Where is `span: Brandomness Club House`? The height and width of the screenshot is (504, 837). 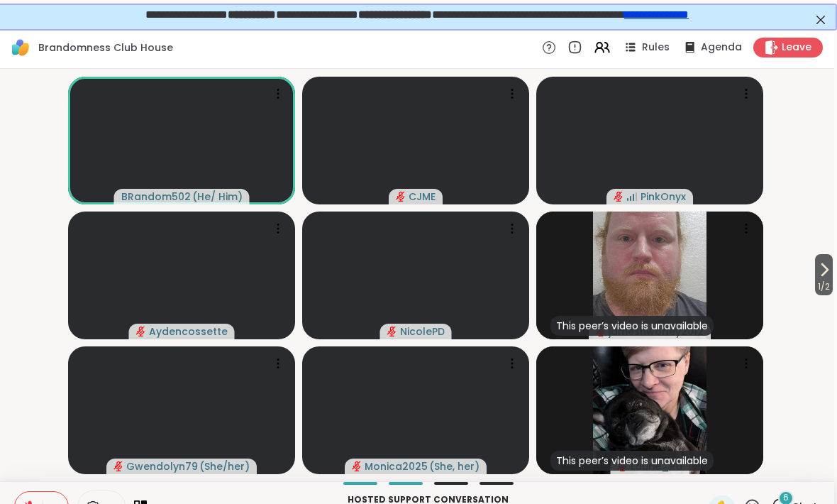
span: Brandomness Club House is located at coordinates (106, 48).